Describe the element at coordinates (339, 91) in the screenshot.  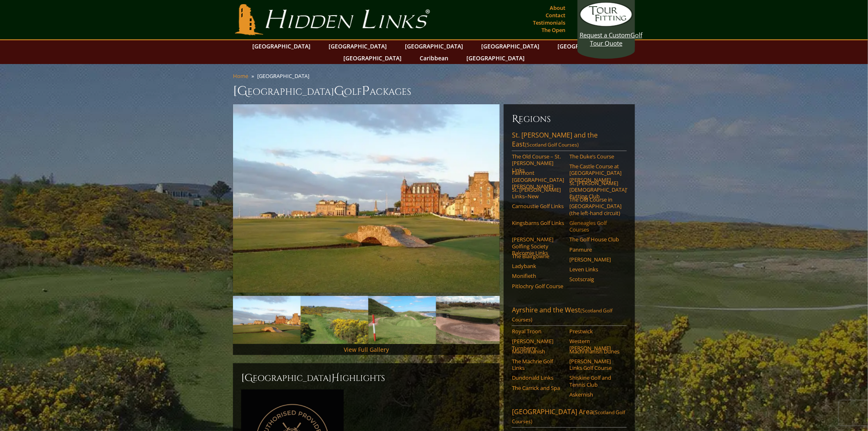
I see `span: G` at that location.